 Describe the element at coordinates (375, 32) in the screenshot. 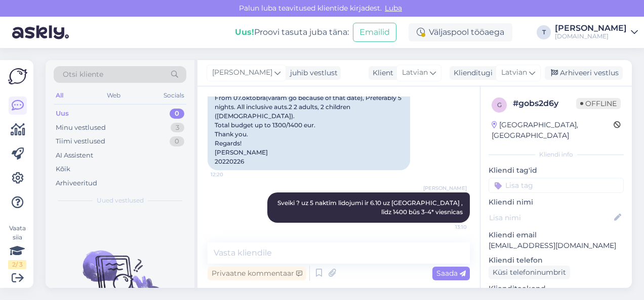

I see `button: Emailid` at that location.